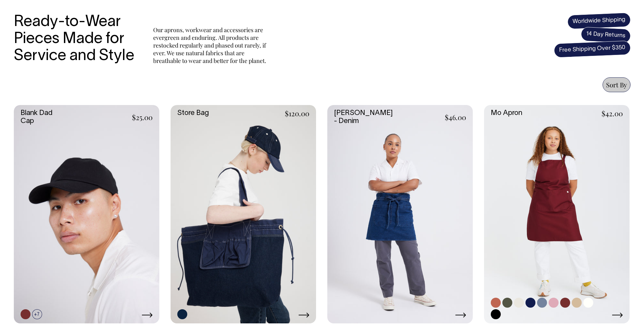 Image resolution: width=644 pixels, height=325 pixels. I want to click on span: +7, so click(37, 314).